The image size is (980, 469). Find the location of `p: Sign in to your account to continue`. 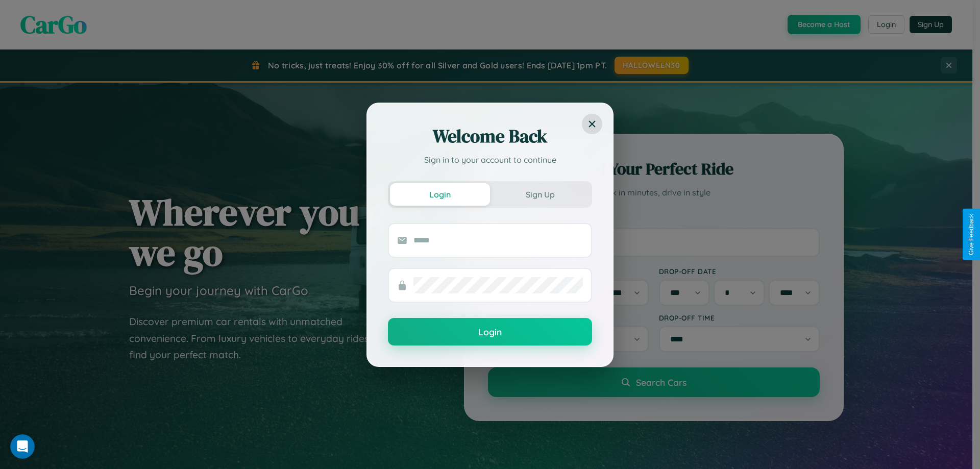

p: Sign in to your account to continue is located at coordinates (490, 160).